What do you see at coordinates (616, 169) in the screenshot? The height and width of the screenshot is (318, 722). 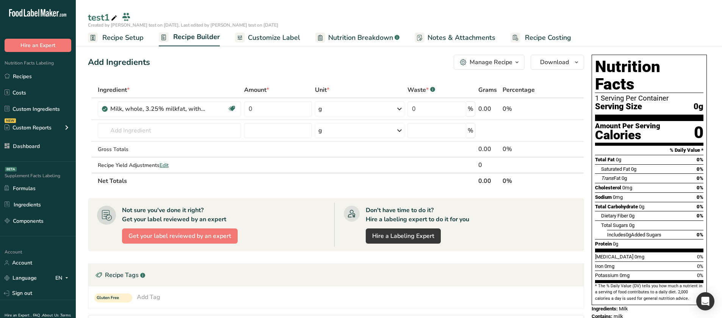 I see `span: Saturated Fat` at bounding box center [616, 169].